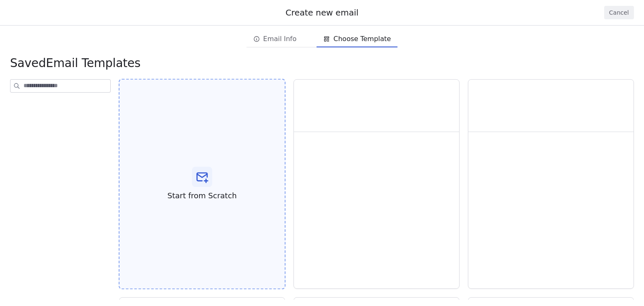 The image size is (644, 306). Describe the element at coordinates (362, 39) in the screenshot. I see `span: Choose Template` at that location.